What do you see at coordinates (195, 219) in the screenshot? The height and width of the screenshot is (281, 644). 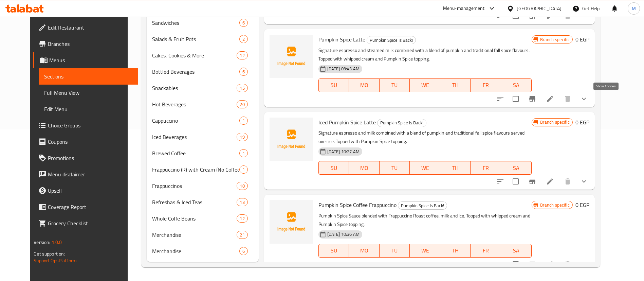 I see `div: Whole Coffe Beans` at bounding box center [195, 219].